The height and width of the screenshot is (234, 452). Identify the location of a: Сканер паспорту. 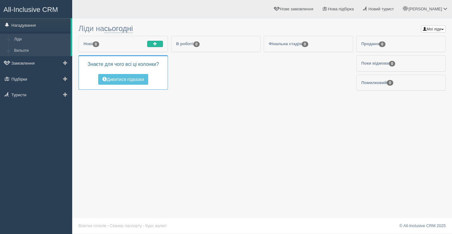
(126, 226).